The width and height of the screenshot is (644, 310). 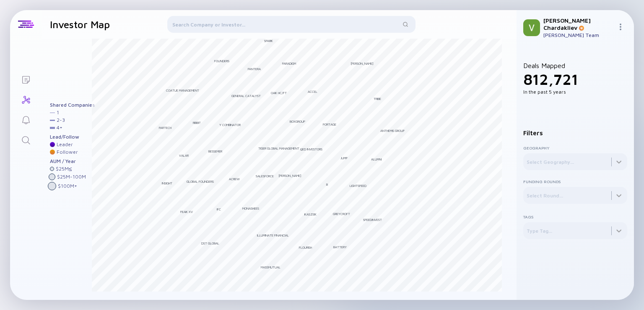 What do you see at coordinates (575, 132) in the screenshot?
I see `div: Filters` at bounding box center [575, 132].